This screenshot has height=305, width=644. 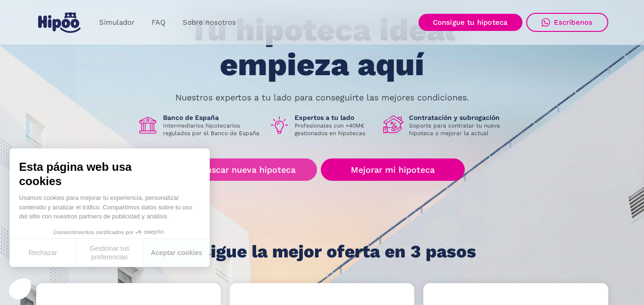 I want to click on p: Profesionales con +40M€ gestionados en hipotecas, so click(x=335, y=129).